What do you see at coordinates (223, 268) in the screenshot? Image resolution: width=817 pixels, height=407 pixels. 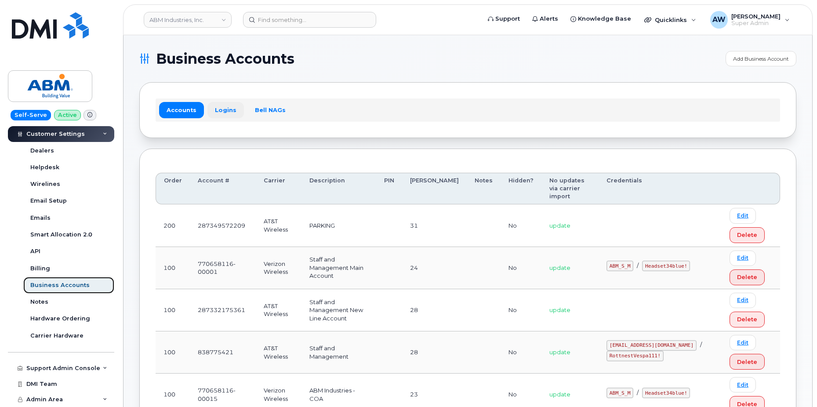 I see `td: 770658116-00001` at bounding box center [223, 268].